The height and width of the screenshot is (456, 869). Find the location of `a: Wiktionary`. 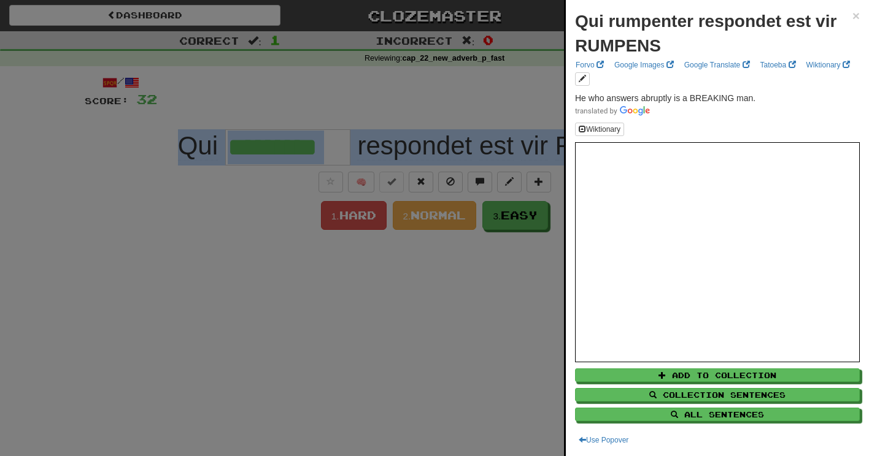

a: Wiktionary is located at coordinates (827, 65).